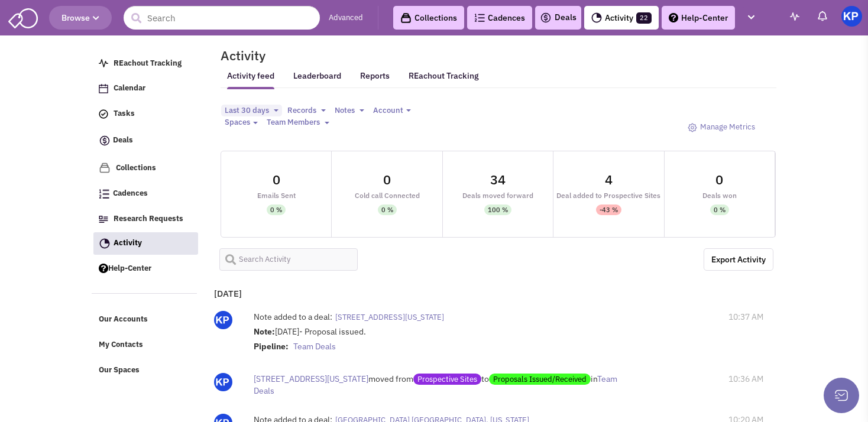 This screenshot has height=422, width=868. I want to click on a: KeyPoint Partners, so click(851, 16).